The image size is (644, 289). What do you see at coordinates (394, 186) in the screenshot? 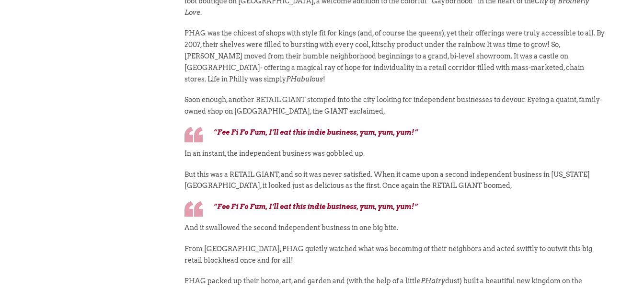
I see `p: But this was a RETAIL GIANT, and so it was never satisfied. When it came upon a second independen...` at bounding box center [394, 186].